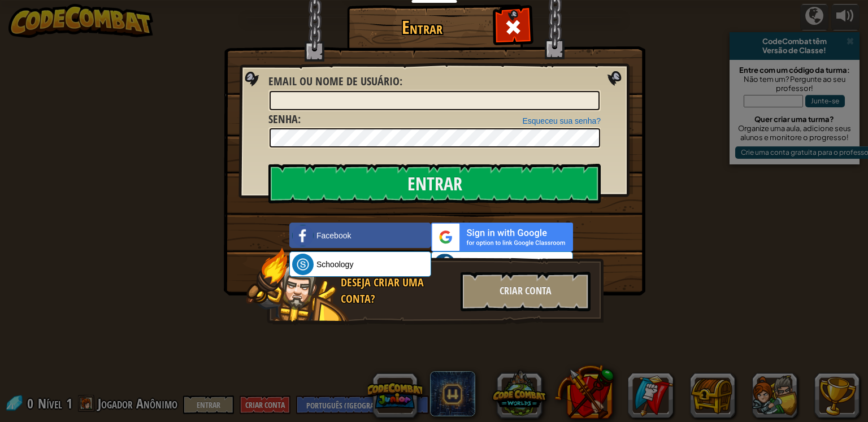 This screenshot has width=868, height=422. Describe the element at coordinates (283, 118) in the screenshot. I see `span: Senha` at that location.